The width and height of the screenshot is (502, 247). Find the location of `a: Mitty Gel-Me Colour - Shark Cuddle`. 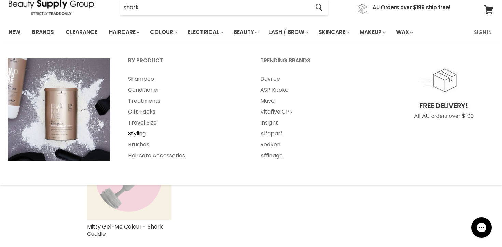

a: Mitty Gel-Me Colour - Shark Cuddle is located at coordinates (125, 230).